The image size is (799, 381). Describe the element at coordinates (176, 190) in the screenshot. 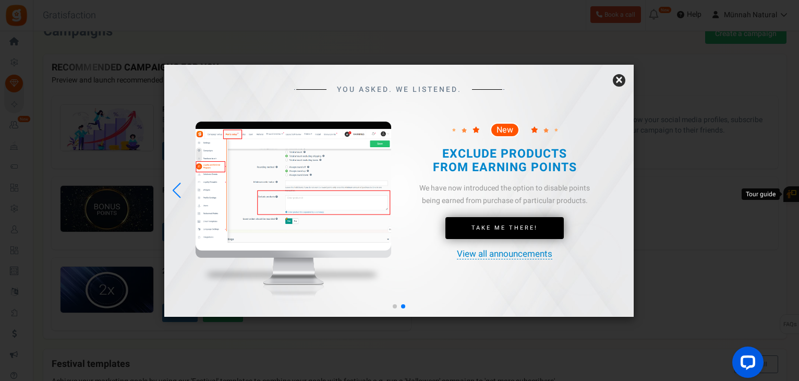

I see `div: Previous slide` at that location.